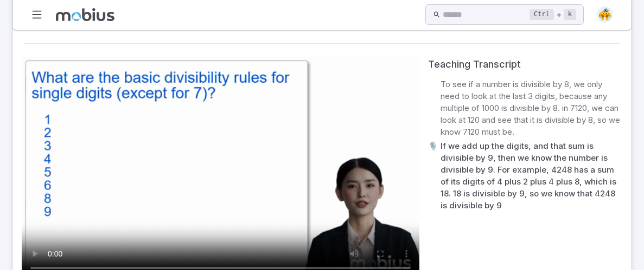 The width and height of the screenshot is (644, 270). What do you see at coordinates (525, 64) in the screenshot?
I see `div: Teaching Transcript` at bounding box center [525, 64].